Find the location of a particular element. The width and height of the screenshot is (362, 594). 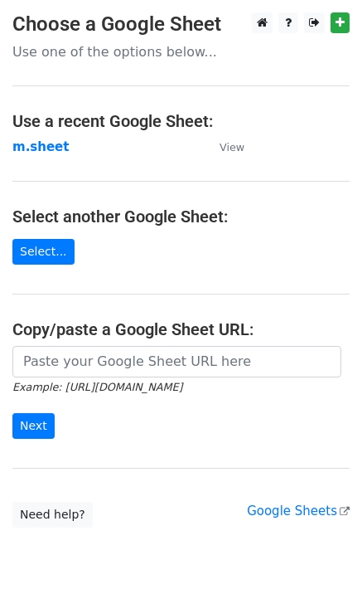

input: Paste your Google Sheet URL here is located at coordinates (177, 362).